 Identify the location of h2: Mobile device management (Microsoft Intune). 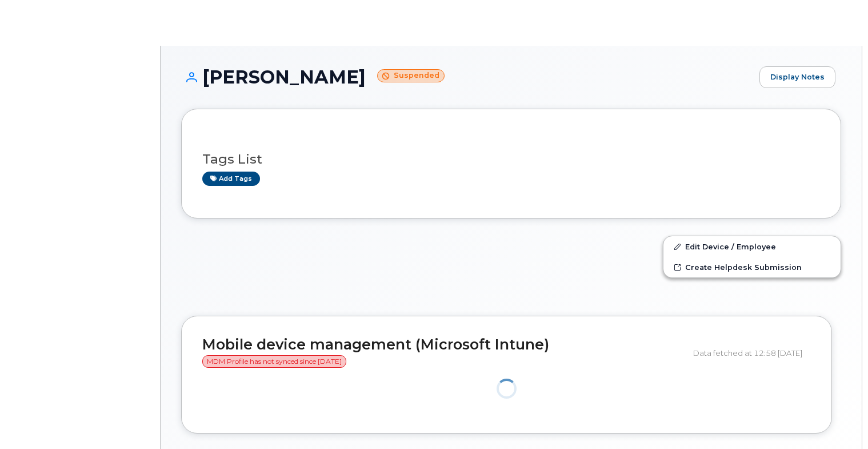
(443, 352).